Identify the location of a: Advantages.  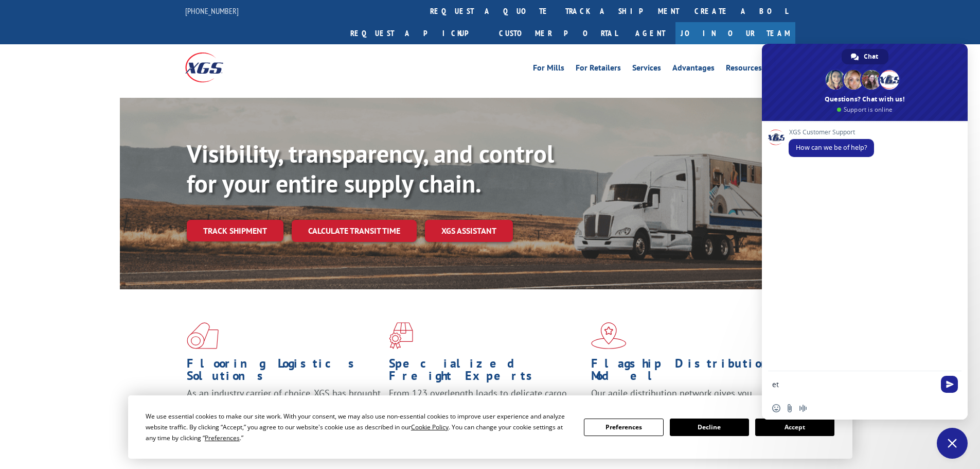
(694, 70).